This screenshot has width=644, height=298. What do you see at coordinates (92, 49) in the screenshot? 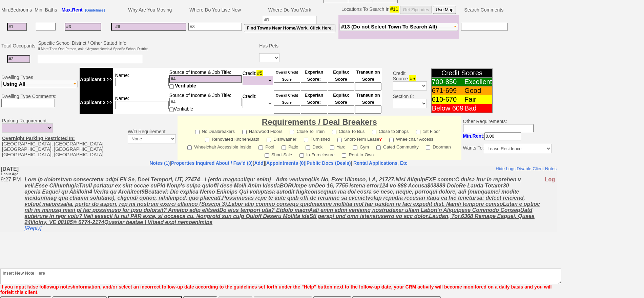
I see `font: If More Then One Person, Ask If Anyone Needs A Specific School District` at bounding box center [92, 49].